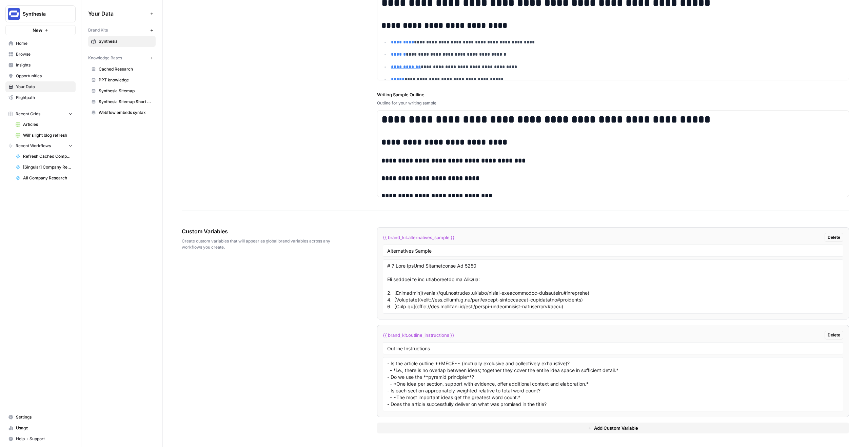  What do you see at coordinates (122, 91) in the screenshot?
I see `a: Synthesia Sitemap` at bounding box center [122, 91].